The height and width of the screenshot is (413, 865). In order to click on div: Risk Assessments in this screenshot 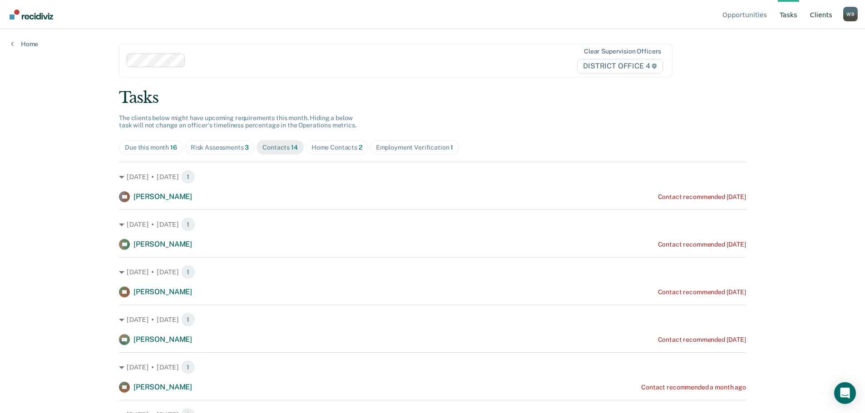, I will do `click(220, 148)`.